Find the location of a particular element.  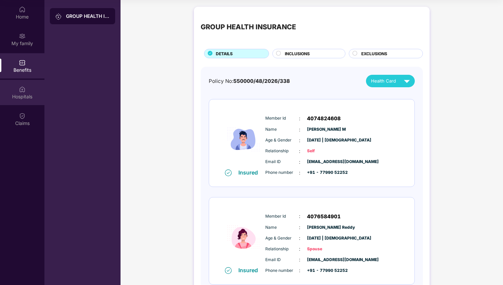

span: 550000/48/2026/338 is located at coordinates (262, 81).